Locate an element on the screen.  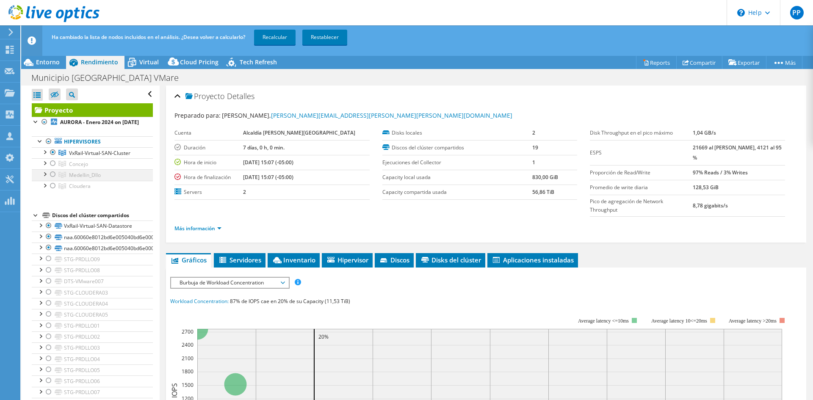
a: Reports is located at coordinates (656, 62).